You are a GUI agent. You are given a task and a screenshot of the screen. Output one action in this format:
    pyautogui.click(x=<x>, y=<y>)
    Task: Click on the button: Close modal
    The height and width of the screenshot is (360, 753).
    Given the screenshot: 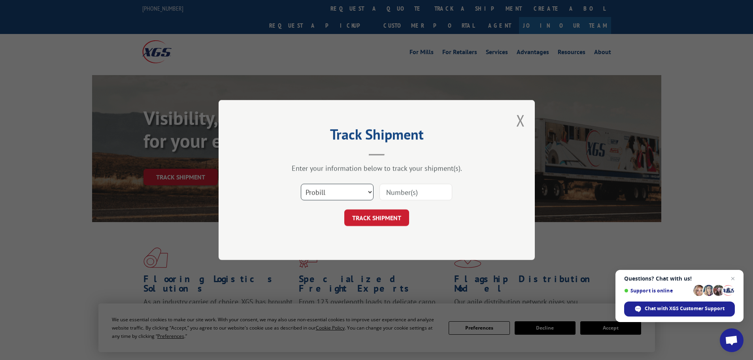 What is the action you would take?
    pyautogui.click(x=521, y=120)
    